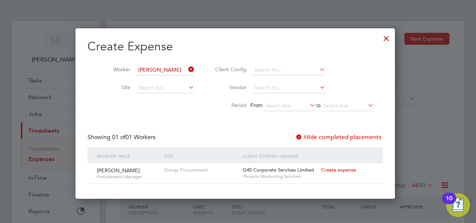 This screenshot has width=476, height=223. Describe the element at coordinates (278, 170) in the screenshot. I see `span: G4S Corporate Services Limited` at that location.